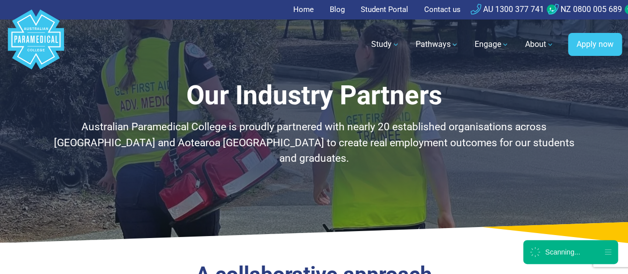 Image resolution: width=628 pixels, height=274 pixels. Describe the element at coordinates (314, 143) in the screenshot. I see `p: Australian Paramedical College is proudly partnered with nearly 20 established organisations acro...` at that location.